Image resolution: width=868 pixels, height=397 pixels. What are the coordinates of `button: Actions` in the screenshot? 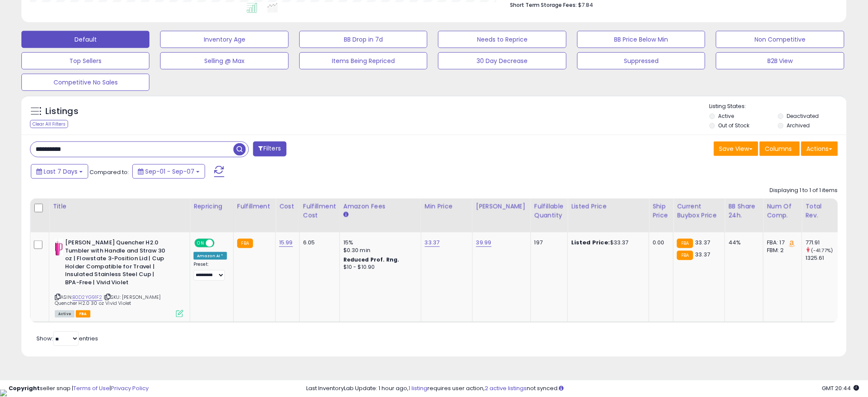 It's located at (820, 149).